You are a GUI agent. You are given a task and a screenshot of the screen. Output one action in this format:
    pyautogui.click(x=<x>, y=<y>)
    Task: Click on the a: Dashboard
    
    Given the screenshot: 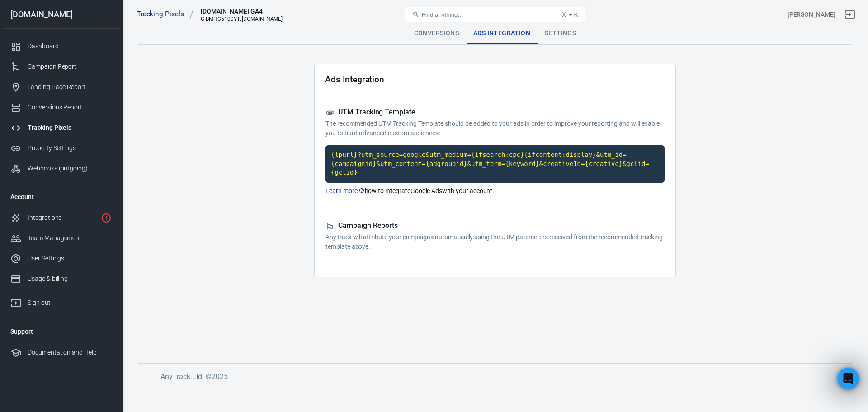 What is the action you would take?
    pyautogui.click(x=61, y=46)
    